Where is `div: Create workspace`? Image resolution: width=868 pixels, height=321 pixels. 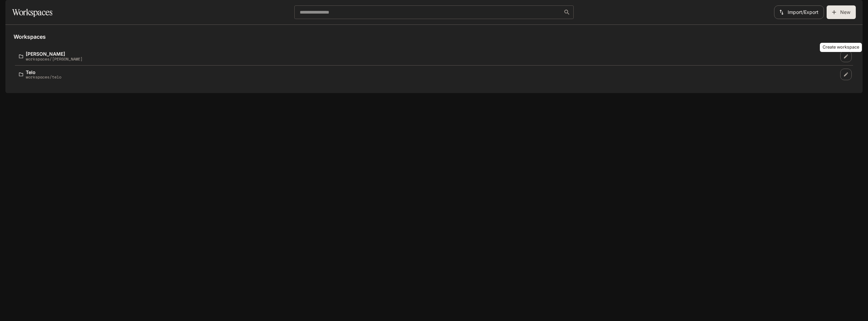
div: Create workspace is located at coordinates (841, 47).